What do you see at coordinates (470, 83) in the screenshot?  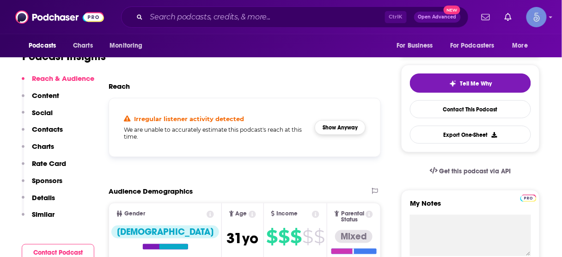 I see `button: tell me why sparkleTell Me Why` at bounding box center [470, 83].